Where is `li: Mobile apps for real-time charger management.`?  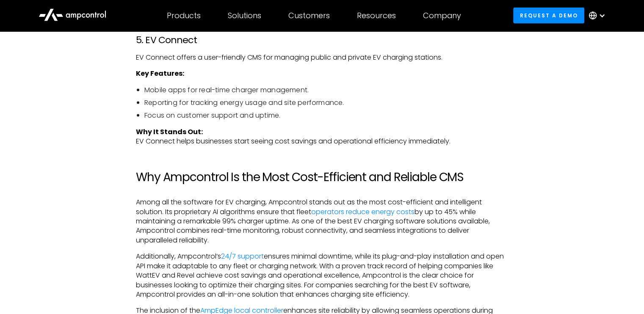 li: Mobile apps for real-time charger management. is located at coordinates (326, 90).